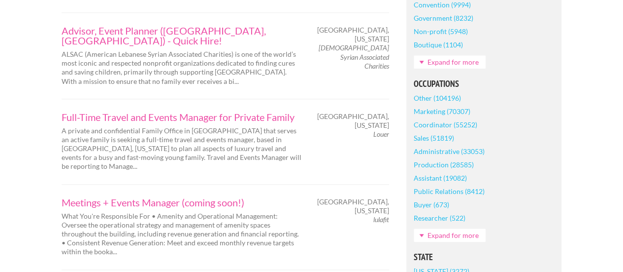 This screenshot has width=623, height=272. I want to click on a: Government (8232), so click(444, 18).